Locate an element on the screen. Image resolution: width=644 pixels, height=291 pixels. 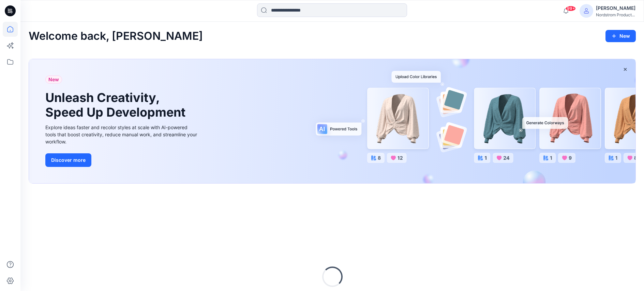
div: Explore ideas faster and recolor styles at scale with AI-powered tools that boost creativity, red... is located at coordinates (122, 134).